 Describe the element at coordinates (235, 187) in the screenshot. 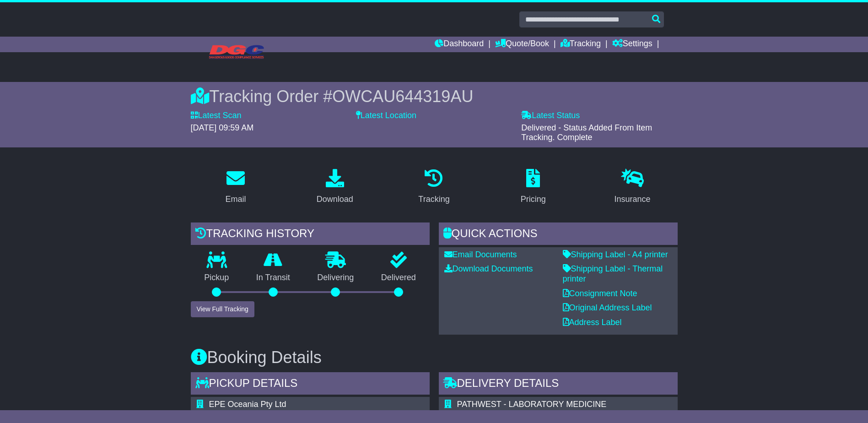

I see `a: Email` at that location.